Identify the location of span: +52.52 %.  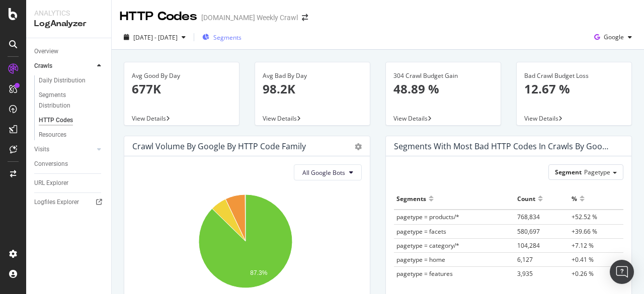
(584, 217).